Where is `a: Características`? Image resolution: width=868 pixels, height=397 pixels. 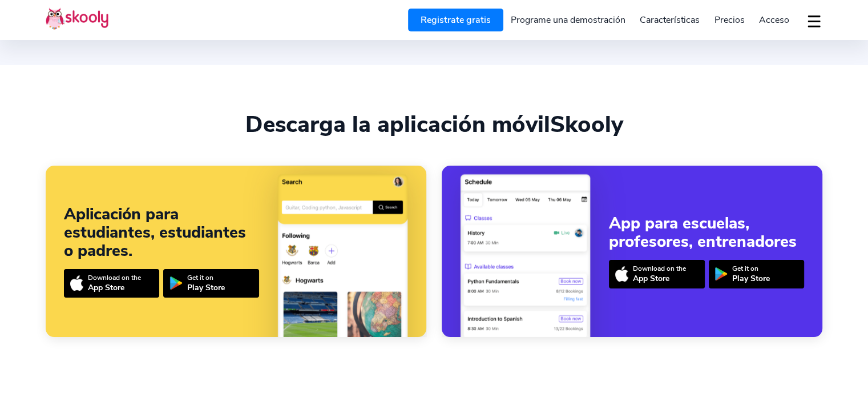
a: Características is located at coordinates (670, 20).